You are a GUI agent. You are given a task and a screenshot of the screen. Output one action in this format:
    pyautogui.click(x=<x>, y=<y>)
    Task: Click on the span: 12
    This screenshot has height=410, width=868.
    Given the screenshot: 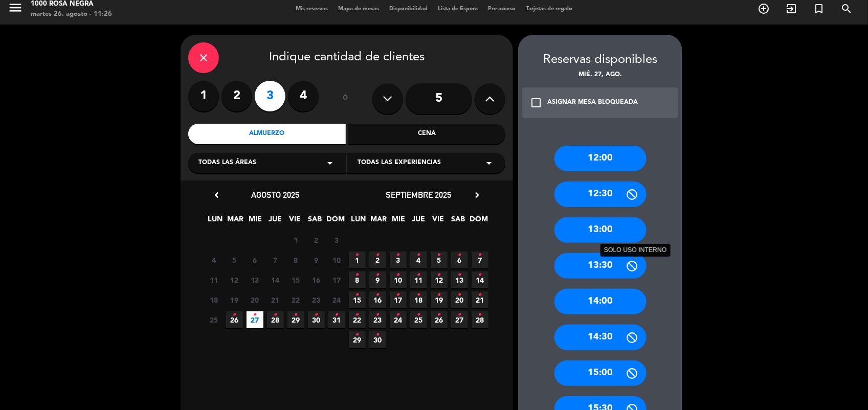 What is the action you would take?
    pyautogui.click(x=234, y=280)
    